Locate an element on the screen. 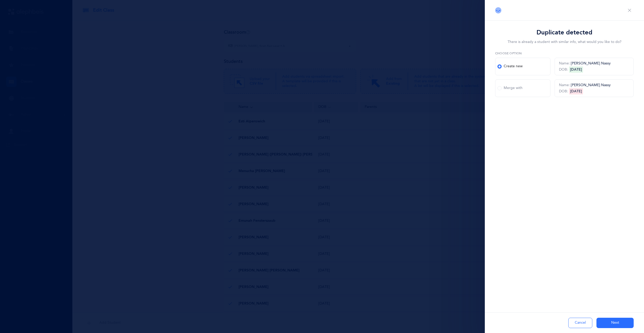 The height and width of the screenshot is (333, 644). div: Merge with is located at coordinates (510, 88).